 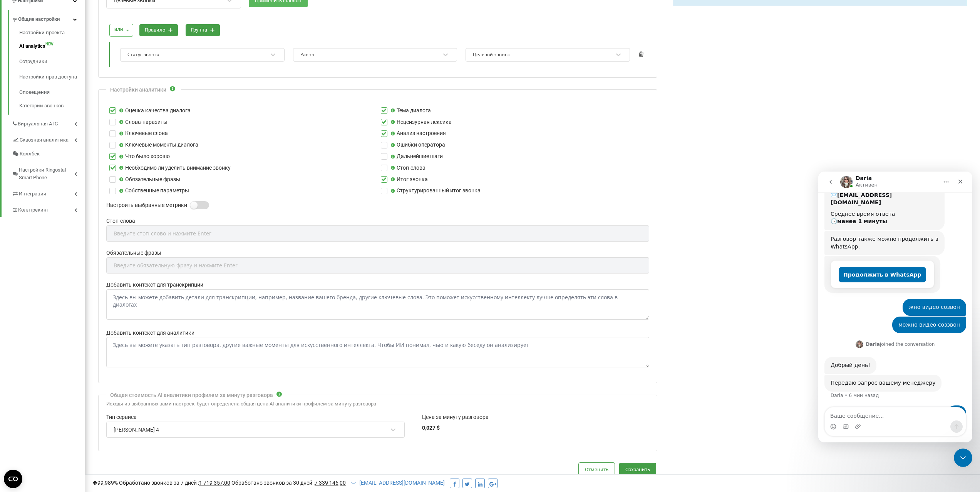 What do you see at coordinates (143, 123) in the screenshot?
I see `label: Слова-паразиты` at bounding box center [143, 123].